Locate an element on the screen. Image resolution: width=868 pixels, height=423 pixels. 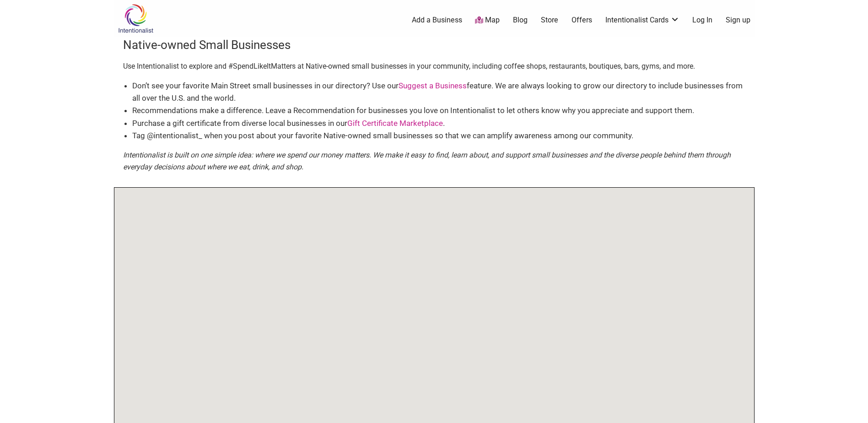
a: Map is located at coordinates (487, 20).